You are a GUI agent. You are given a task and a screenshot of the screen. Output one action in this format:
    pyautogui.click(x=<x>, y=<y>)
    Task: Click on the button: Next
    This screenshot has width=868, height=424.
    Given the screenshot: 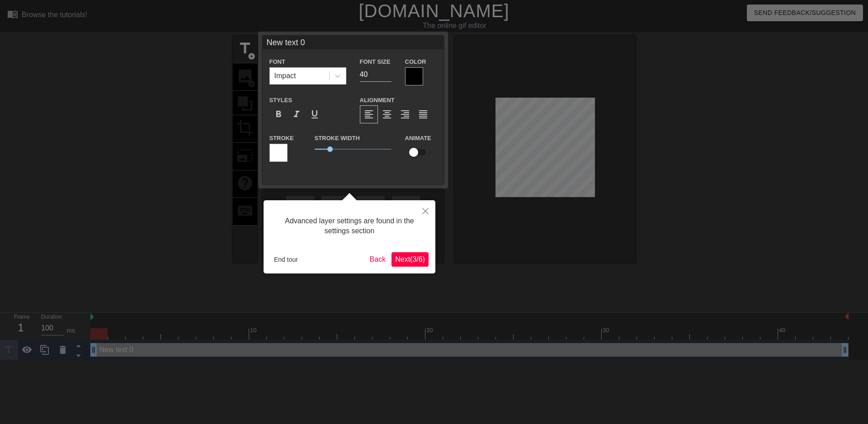 What is the action you would take?
    pyautogui.click(x=410, y=259)
    